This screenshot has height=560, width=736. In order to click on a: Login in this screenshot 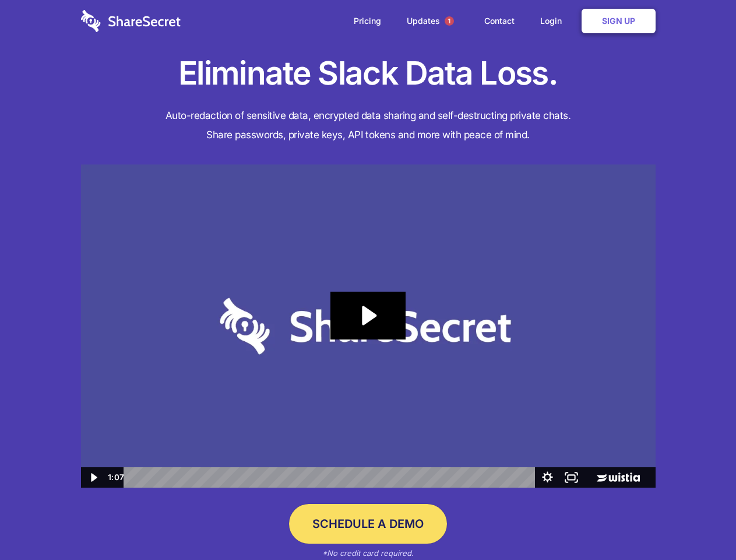, I will do `click(554, 21)`.